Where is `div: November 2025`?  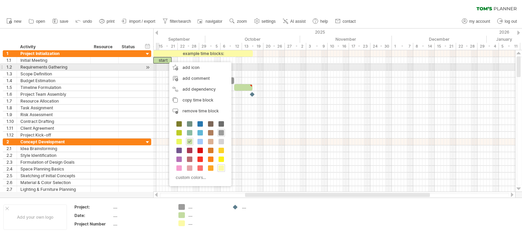
div: November 2025 is located at coordinates (346, 39).